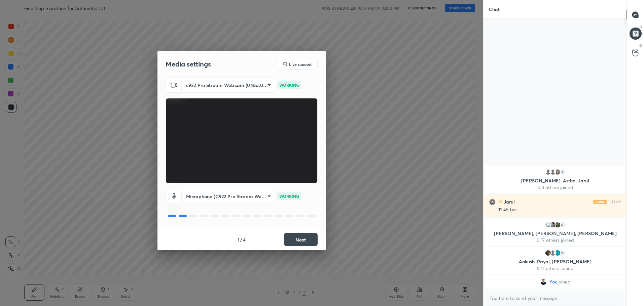 The width and height of the screenshot is (644, 306). I want to click on div: 11, so click(562, 253).